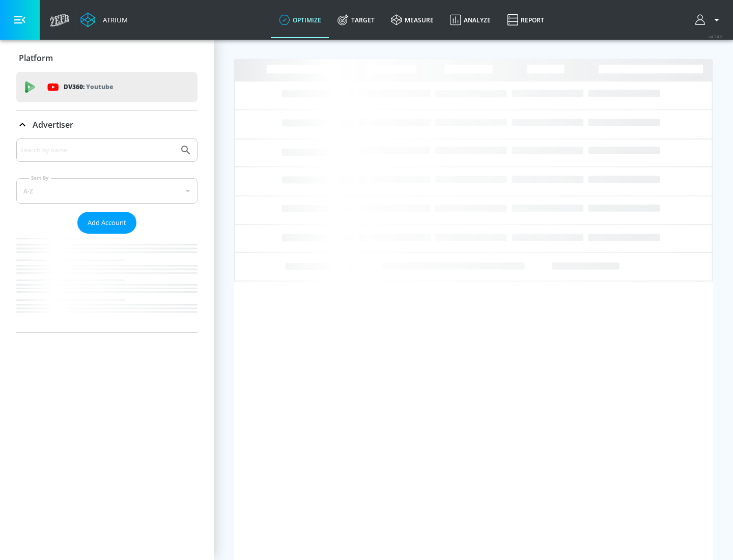  What do you see at coordinates (39, 178) in the screenshot?
I see `label: Sort By` at bounding box center [39, 178].